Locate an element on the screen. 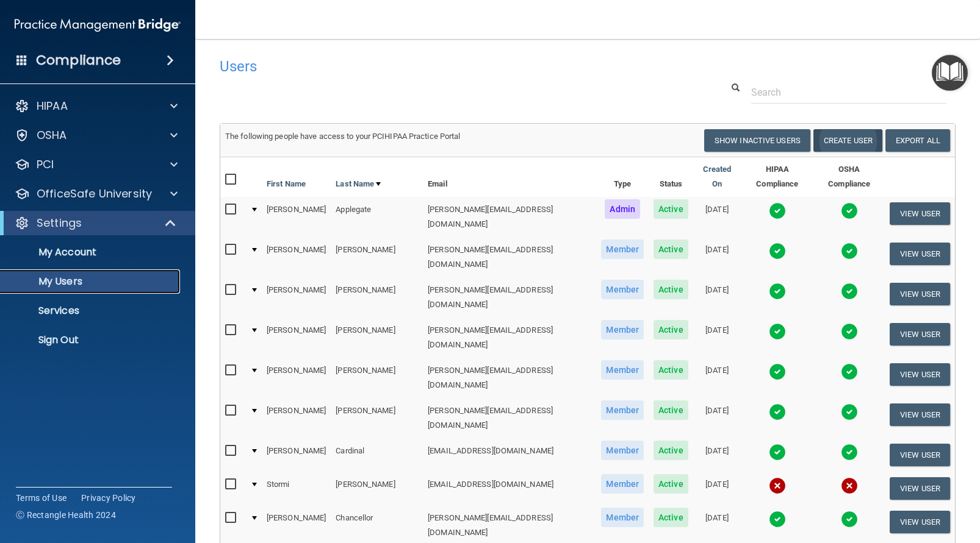  h4: Users is located at coordinates (430, 66).